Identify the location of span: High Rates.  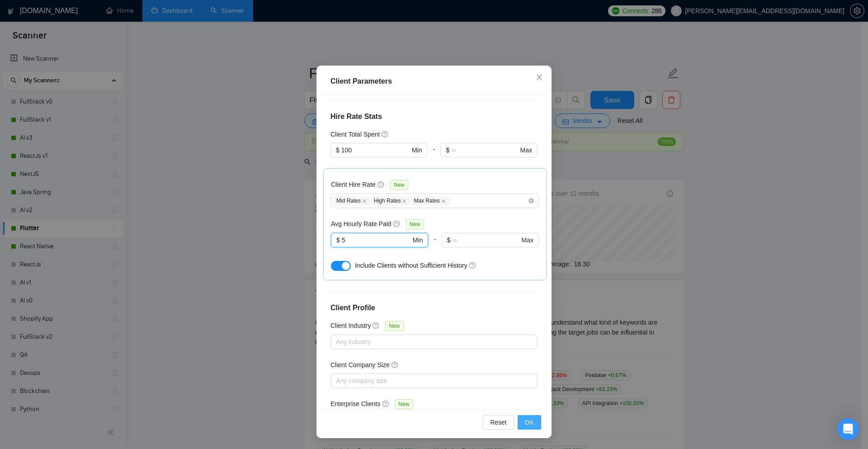
(391, 201).